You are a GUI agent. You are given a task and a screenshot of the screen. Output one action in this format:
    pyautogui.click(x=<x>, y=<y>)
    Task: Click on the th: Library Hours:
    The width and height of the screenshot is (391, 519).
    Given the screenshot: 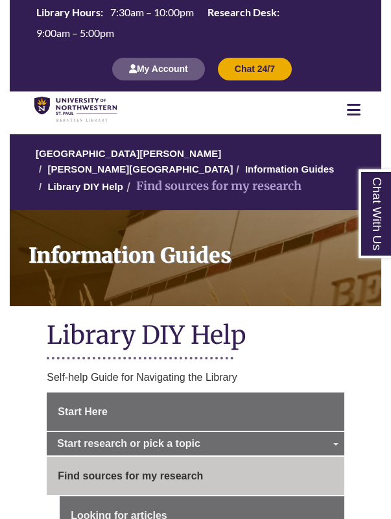 What is the action you would take?
    pyautogui.click(x=68, y=12)
    